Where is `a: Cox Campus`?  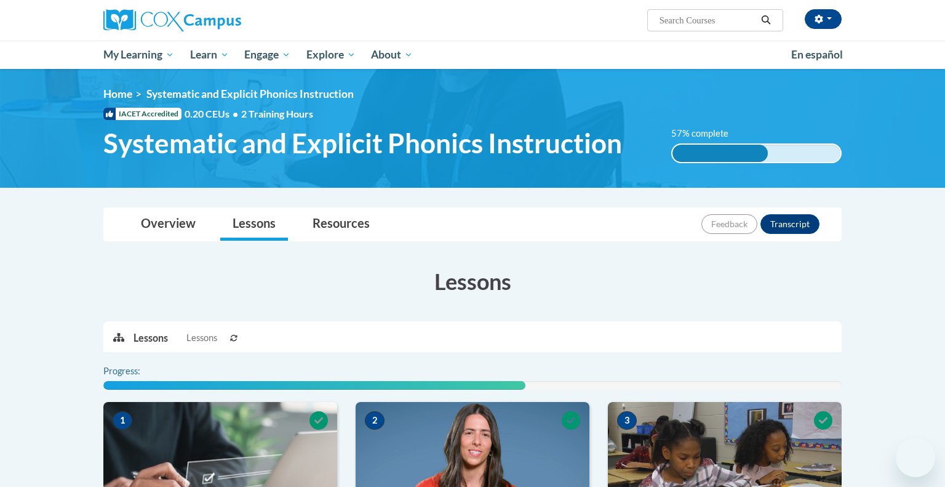
a: Cox Campus is located at coordinates (220, 20).